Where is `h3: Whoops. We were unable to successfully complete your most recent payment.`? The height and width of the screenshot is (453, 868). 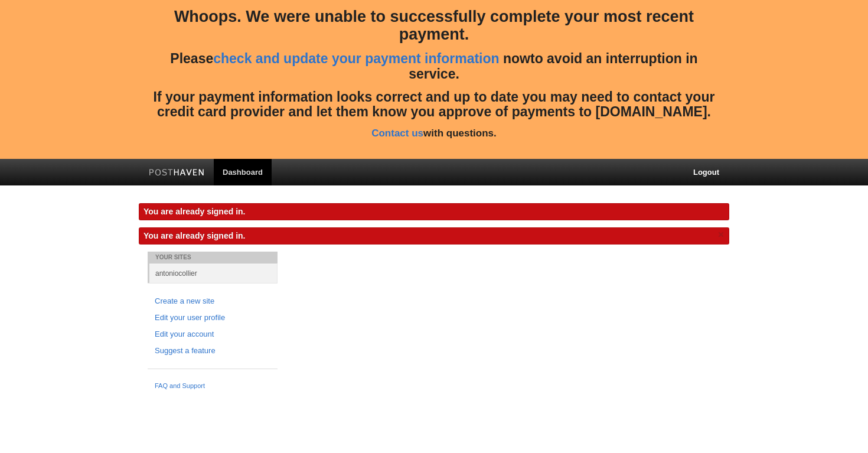 h3: Whoops. We were unable to successfully complete your most recent payment. is located at coordinates (434, 25).